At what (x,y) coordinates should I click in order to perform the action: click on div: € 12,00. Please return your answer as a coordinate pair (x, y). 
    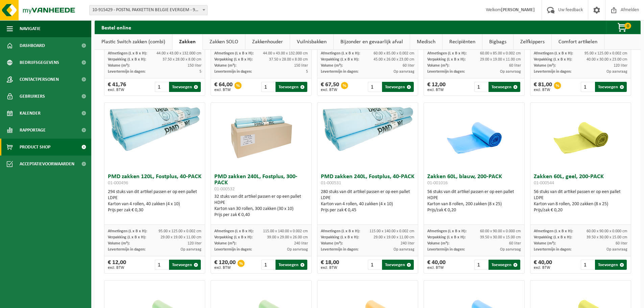
    Looking at the image, I should click on (437, 87).